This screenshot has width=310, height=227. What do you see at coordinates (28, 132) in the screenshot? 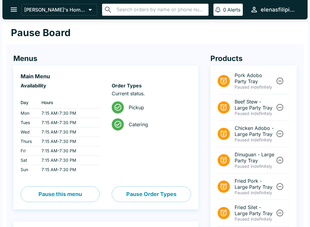
I see `td: Wed` at bounding box center [28, 132].